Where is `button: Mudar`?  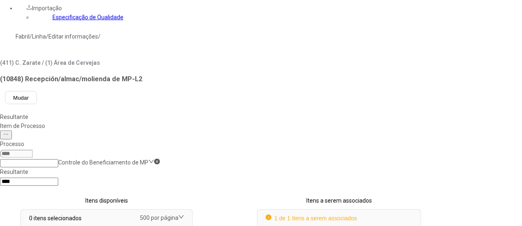 button: Mudar is located at coordinates (21, 98).